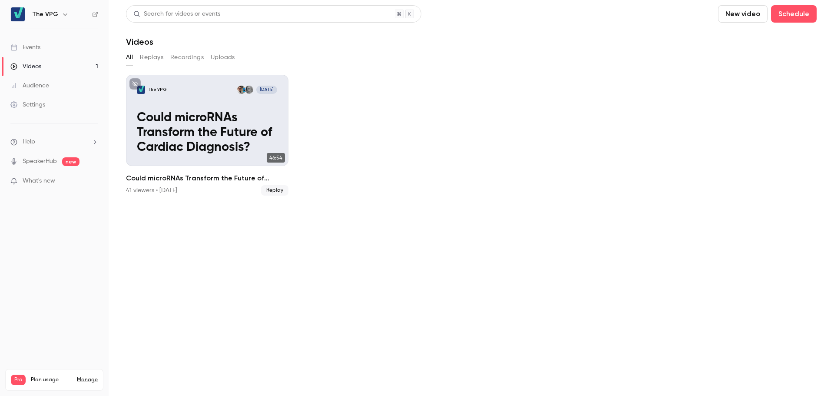 This screenshot has width=834, height=396. Describe the element at coordinates (472, 135) in the screenshot. I see `ul: Videos` at that location.